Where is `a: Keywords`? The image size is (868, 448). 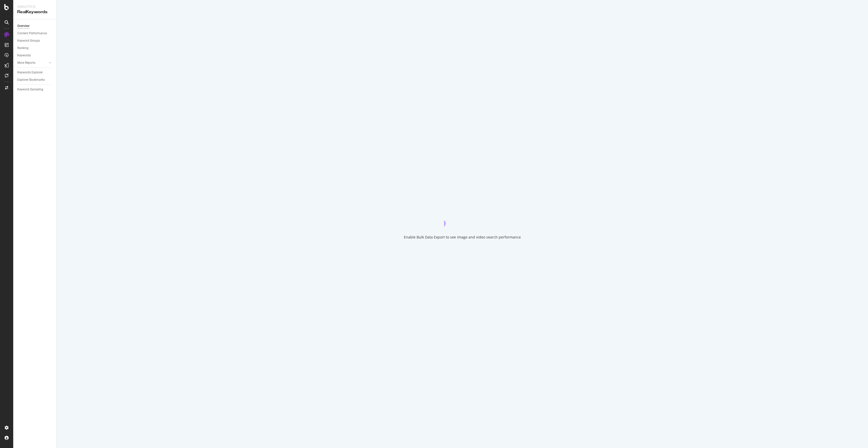 a: Keywords is located at coordinates (35, 55).